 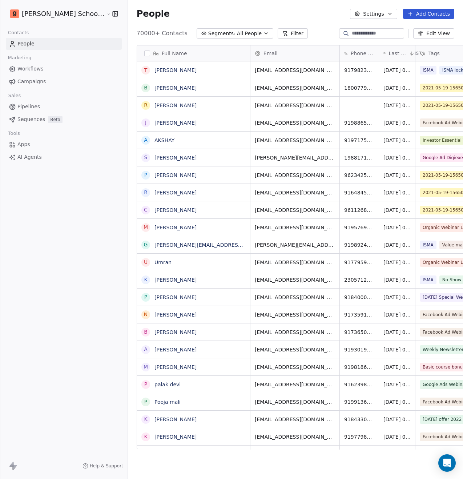 I want to click on a: palak devi, so click(x=168, y=385).